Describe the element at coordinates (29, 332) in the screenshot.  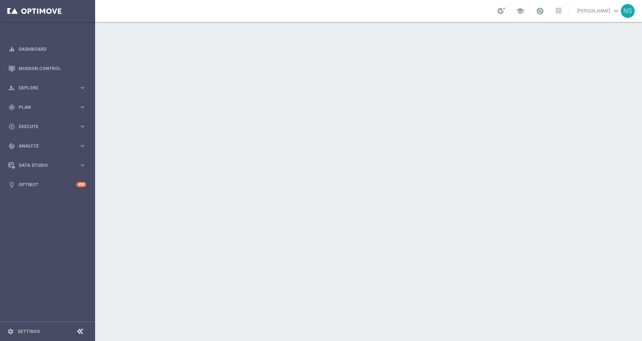
I see `a: Settings` at that location.